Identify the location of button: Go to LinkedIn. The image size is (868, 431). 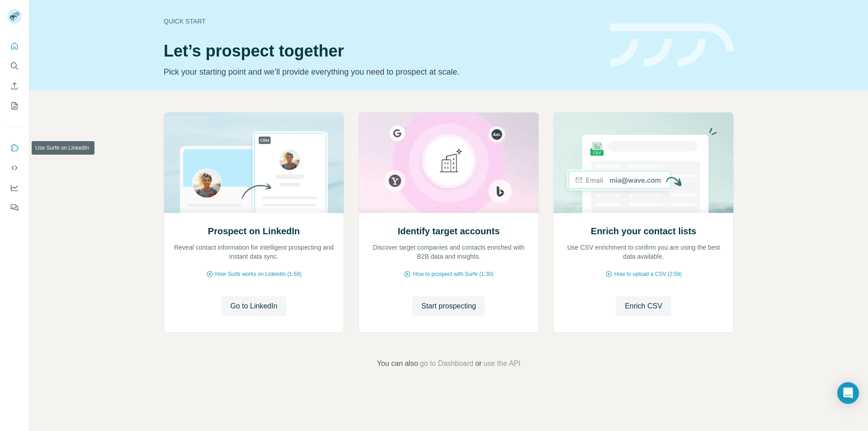
(254, 306).